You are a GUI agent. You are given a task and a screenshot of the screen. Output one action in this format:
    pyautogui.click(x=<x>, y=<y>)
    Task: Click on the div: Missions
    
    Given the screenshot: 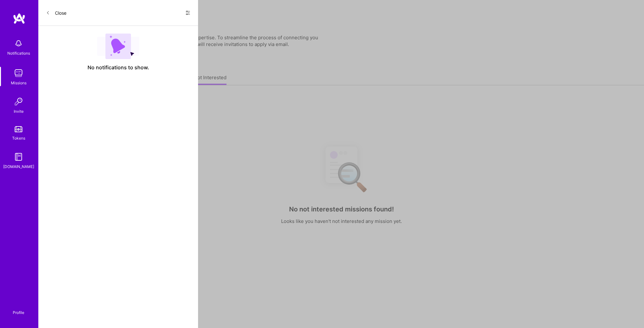 What is the action you would take?
    pyautogui.click(x=18, y=83)
    